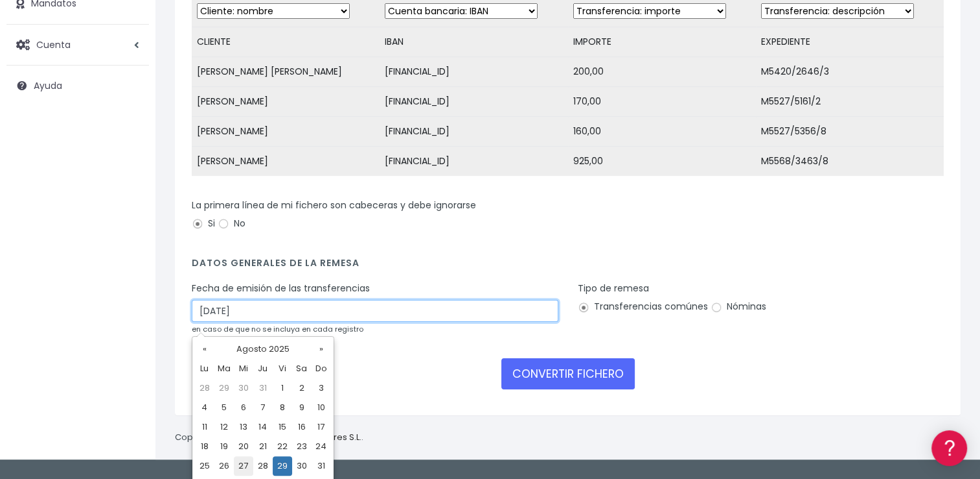 The image size is (980, 479). What do you see at coordinates (130, 263) in the screenshot?
I see `div: Facturación` at bounding box center [130, 263].